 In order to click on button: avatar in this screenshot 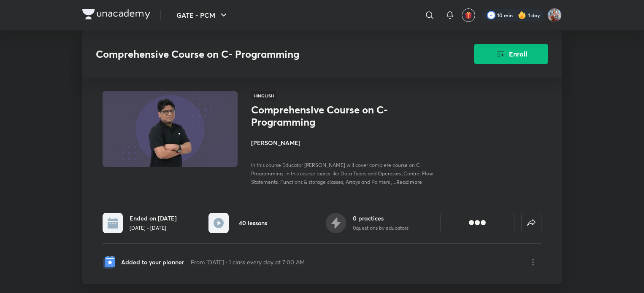, I will do `click(468, 15)`.